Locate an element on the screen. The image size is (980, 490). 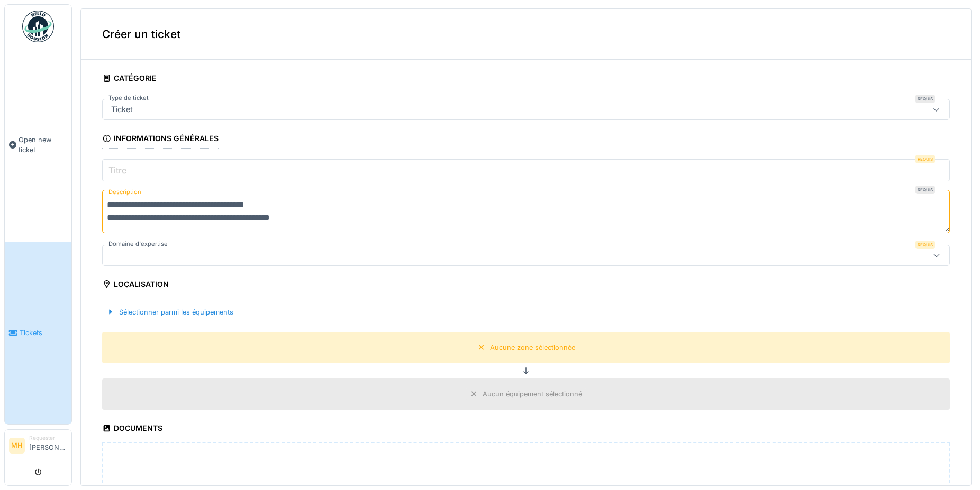
div: Aucune zone sélectionnée is located at coordinates (533, 347).